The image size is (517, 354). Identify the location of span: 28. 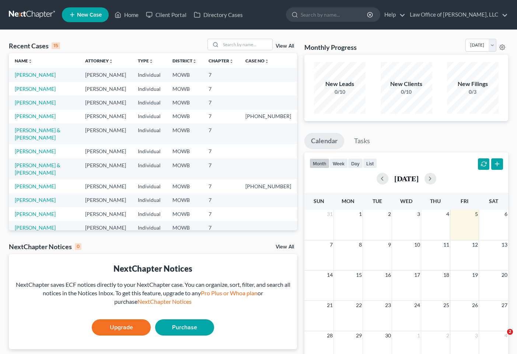
(330, 335).